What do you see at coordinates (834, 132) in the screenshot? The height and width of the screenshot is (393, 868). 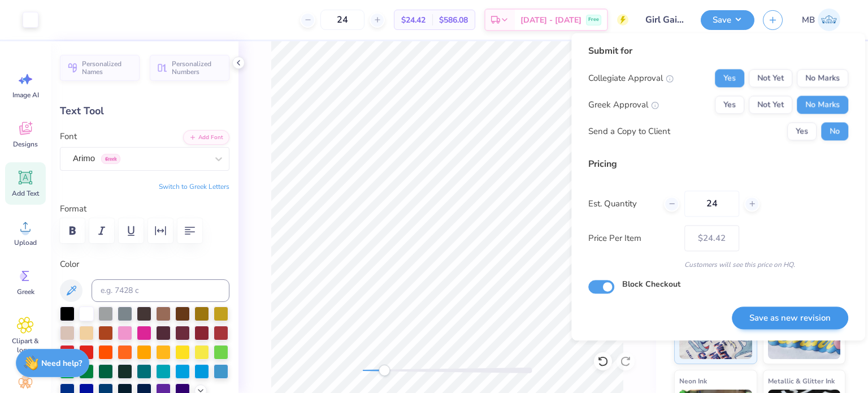 I see `button: No` at bounding box center [834, 132].